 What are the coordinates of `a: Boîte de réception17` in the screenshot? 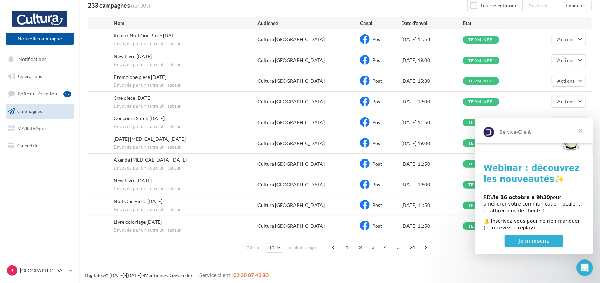 It's located at (40, 93).